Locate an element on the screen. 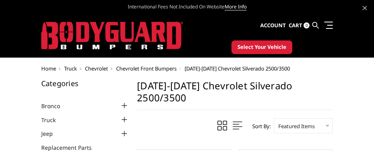 This screenshot has height=151, width=374. span: Select Your Vehicle is located at coordinates (262, 47).